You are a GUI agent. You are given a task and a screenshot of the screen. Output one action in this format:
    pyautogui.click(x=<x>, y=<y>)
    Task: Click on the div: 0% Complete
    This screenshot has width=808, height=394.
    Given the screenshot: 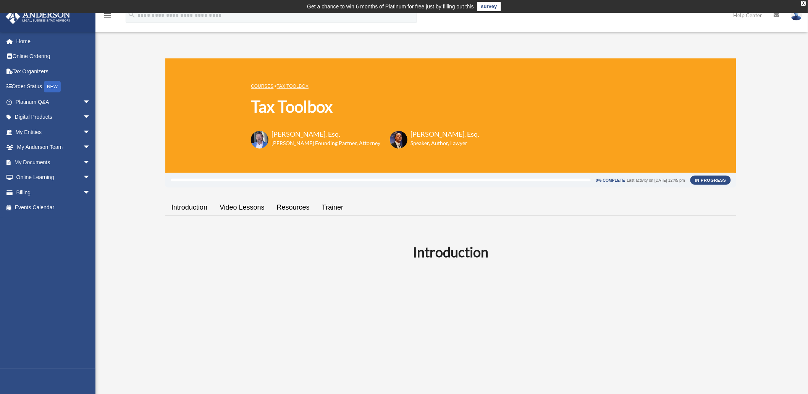 What is the action you would take?
    pyautogui.click(x=610, y=180)
    